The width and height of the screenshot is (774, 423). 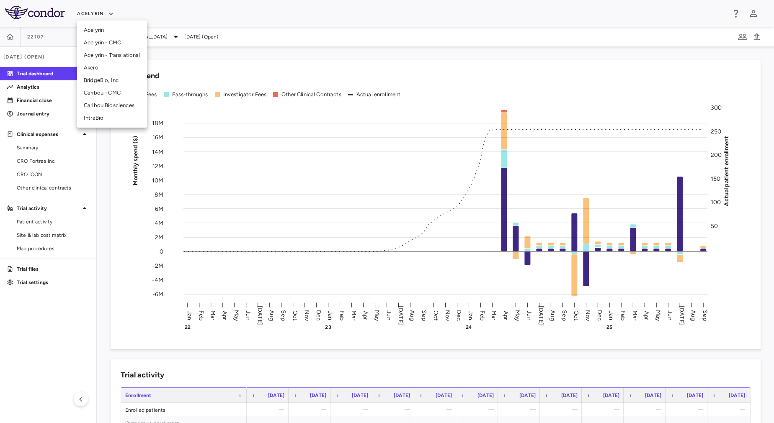 I want to click on li: Caribou - CMC, so click(x=112, y=93).